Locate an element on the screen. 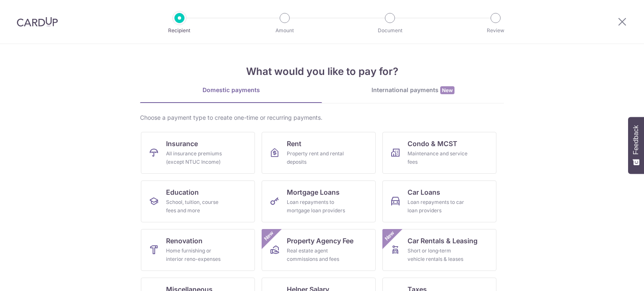  span: Property Agency Fee is located at coordinates (320, 241).